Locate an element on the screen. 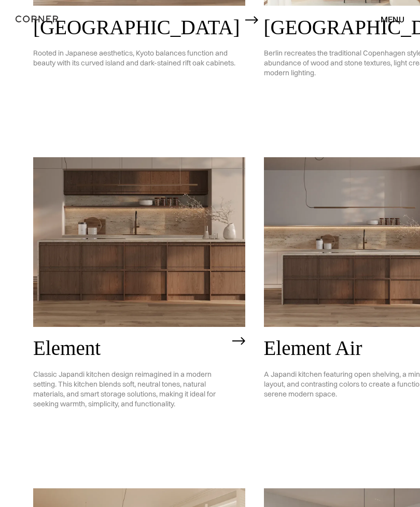 The height and width of the screenshot is (507, 420). p: Rooted in Japanese aesthetics, Kyoto balances function and beauty with its curved island and dark... is located at coordinates (137, 59).